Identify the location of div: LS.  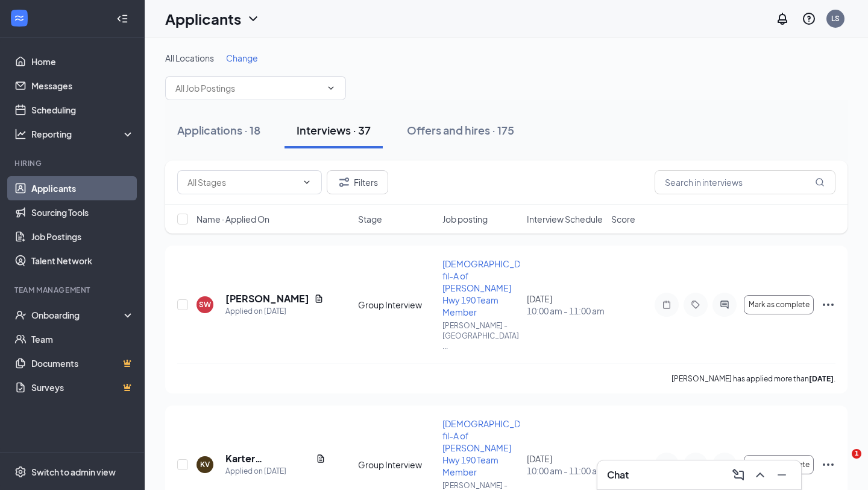
(835, 18).